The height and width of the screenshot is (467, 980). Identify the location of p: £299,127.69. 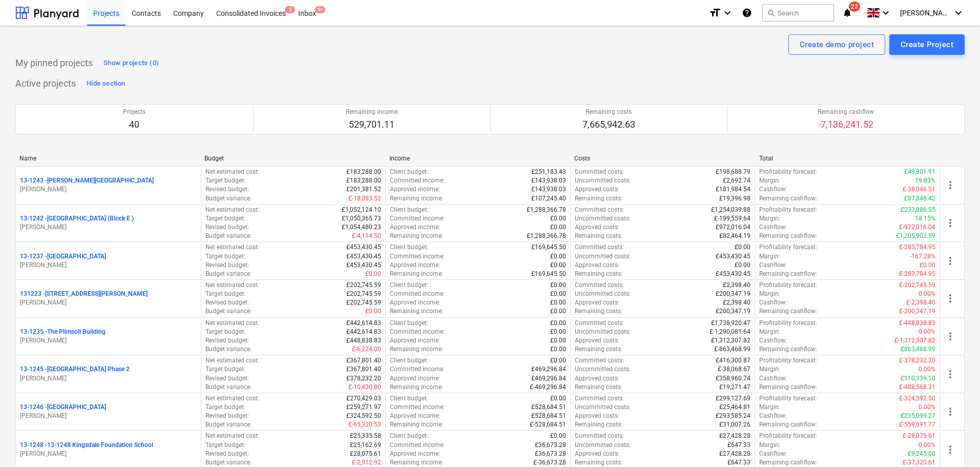
(733, 398).